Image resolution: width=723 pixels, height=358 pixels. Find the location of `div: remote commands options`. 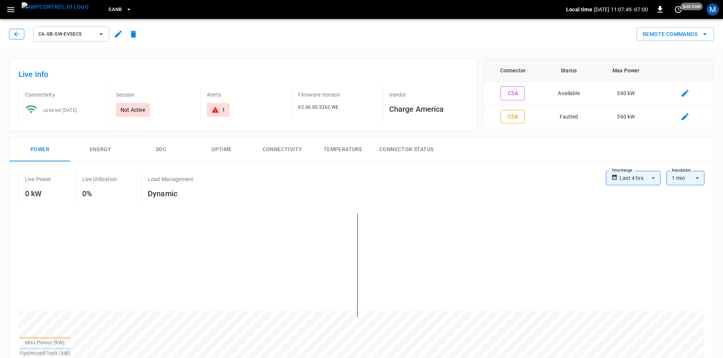

div: remote commands options is located at coordinates (675, 34).